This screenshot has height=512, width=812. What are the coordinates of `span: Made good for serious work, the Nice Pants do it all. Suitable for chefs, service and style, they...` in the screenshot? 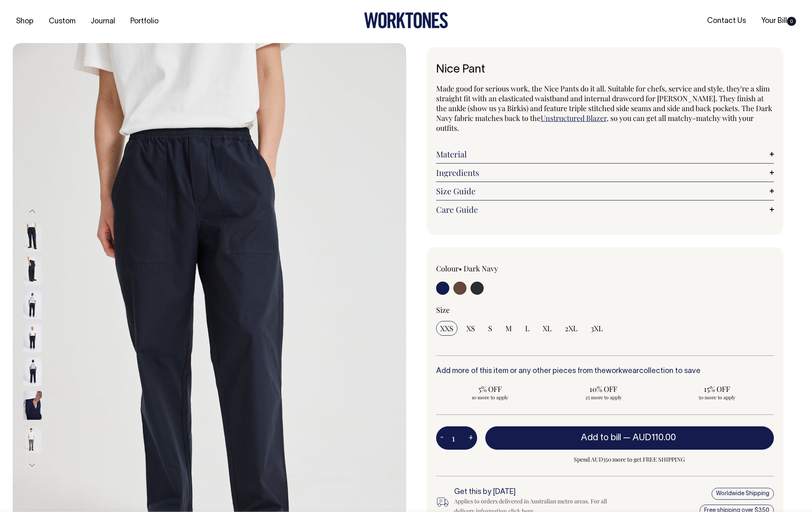 It's located at (604, 103).